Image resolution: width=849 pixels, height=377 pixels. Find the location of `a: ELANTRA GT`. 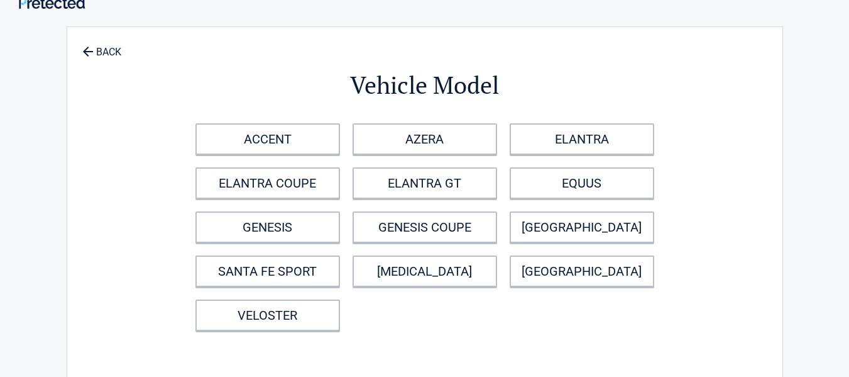

a: ELANTRA GT is located at coordinates (425, 183).